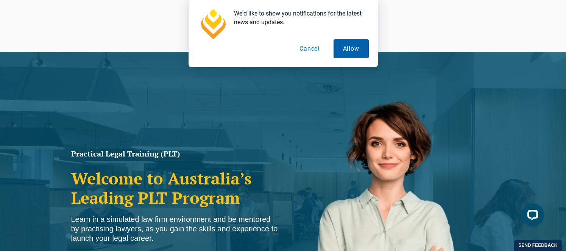 The width and height of the screenshot is (566, 251). I want to click on div: We'd like to show you notifications for the latest news and updates., so click(298, 18).